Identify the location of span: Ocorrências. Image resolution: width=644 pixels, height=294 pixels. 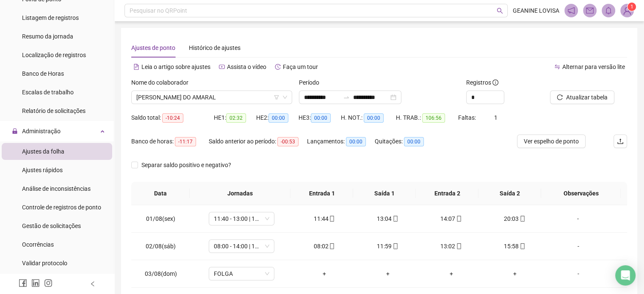
(38, 244).